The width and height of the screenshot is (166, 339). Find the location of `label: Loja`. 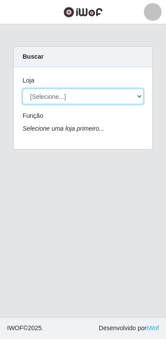

label: Loja is located at coordinates (28, 80).